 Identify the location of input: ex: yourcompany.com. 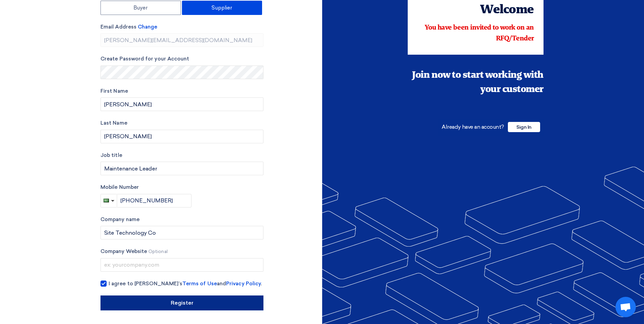
(182, 265).